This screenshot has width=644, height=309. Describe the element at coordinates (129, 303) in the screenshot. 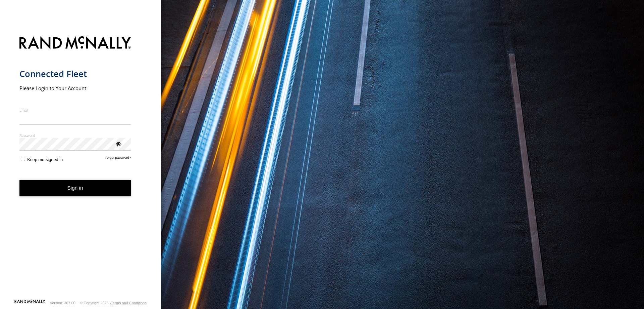

I see `a: Terms and Conditions` at that location.